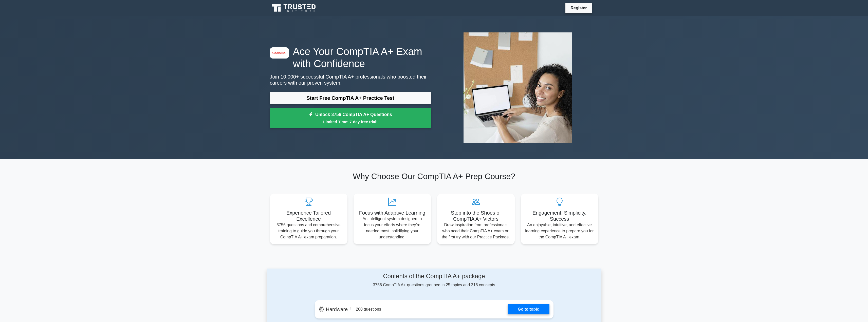 The width and height of the screenshot is (868, 322). What do you see at coordinates (393, 213) in the screenshot?
I see `h5: Focus with Adaptive Learning` at bounding box center [393, 213].